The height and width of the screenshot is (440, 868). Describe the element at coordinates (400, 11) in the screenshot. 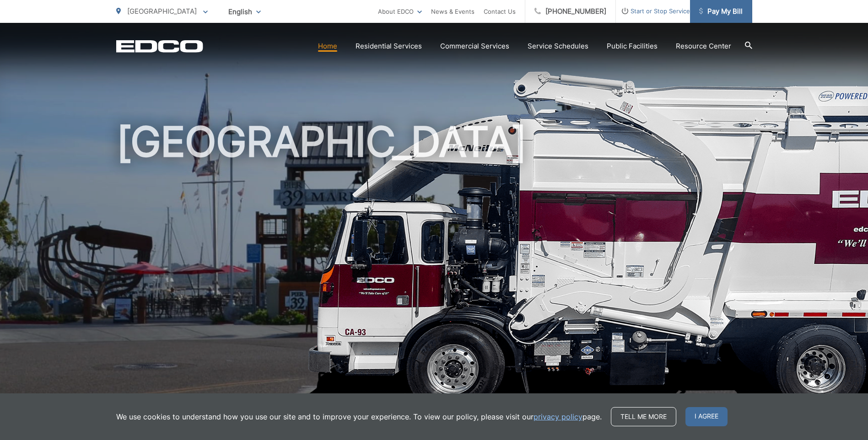

I see `a: About EDCO` at that location.